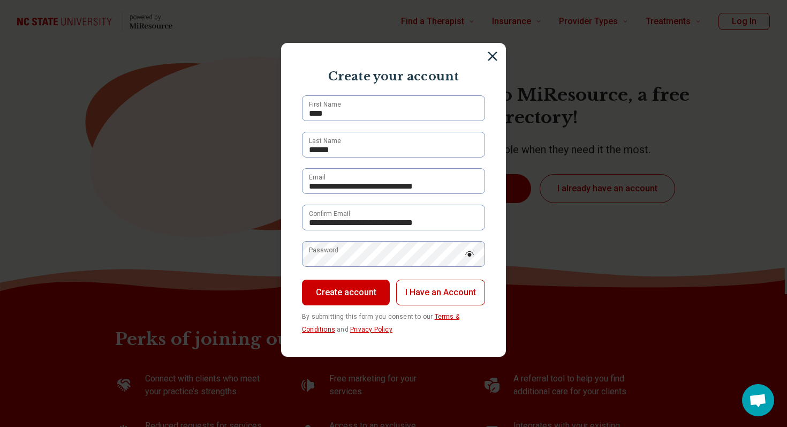 The width and height of the screenshot is (787, 427). I want to click on button: I Have an Account, so click(441, 292).